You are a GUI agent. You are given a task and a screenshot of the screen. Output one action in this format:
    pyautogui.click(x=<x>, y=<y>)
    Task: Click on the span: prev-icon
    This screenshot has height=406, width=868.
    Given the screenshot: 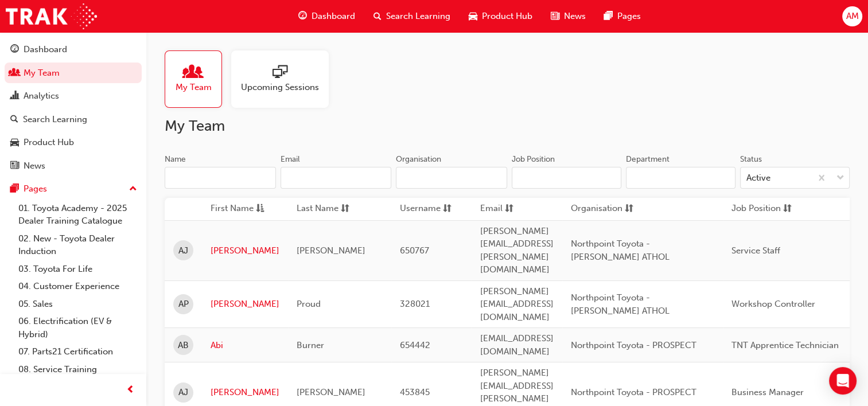 What is the action you would take?
    pyautogui.click(x=131, y=390)
    